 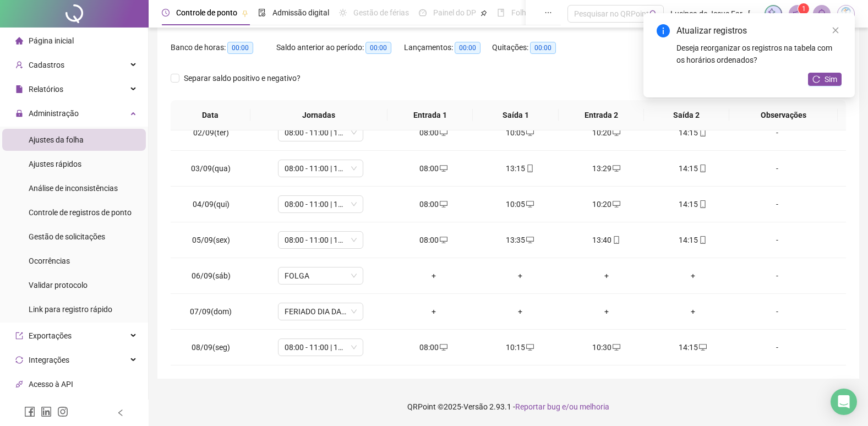 What do you see at coordinates (80, 213) in the screenshot?
I see `span: Controle de registros de ponto` at bounding box center [80, 213].